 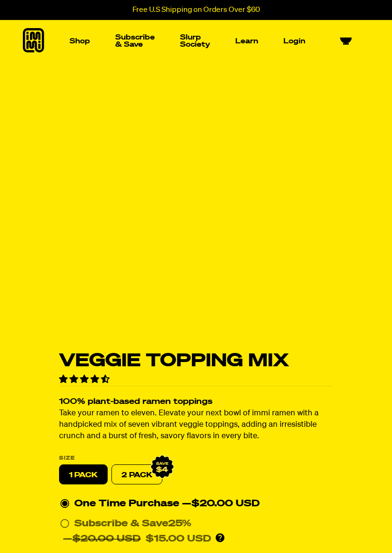 What do you see at coordinates (196, 361) in the screenshot?
I see `h1: Veggie Topping Mix` at bounding box center [196, 361].